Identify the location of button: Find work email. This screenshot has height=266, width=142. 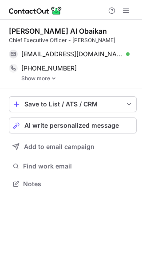
(73, 166).